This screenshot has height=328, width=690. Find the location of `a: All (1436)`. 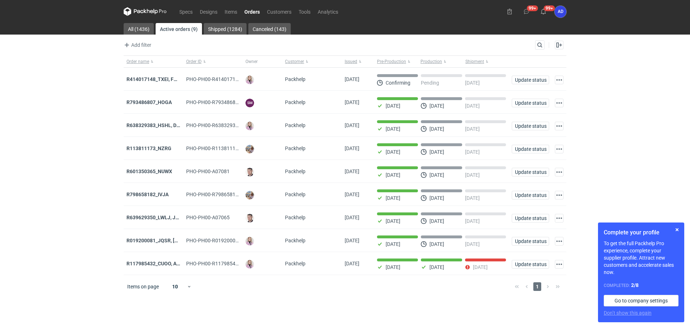

a: All (1436) is located at coordinates (139, 29).